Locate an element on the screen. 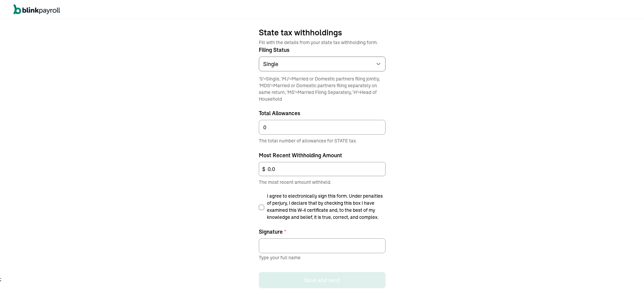  input: Signature is located at coordinates (322, 246).